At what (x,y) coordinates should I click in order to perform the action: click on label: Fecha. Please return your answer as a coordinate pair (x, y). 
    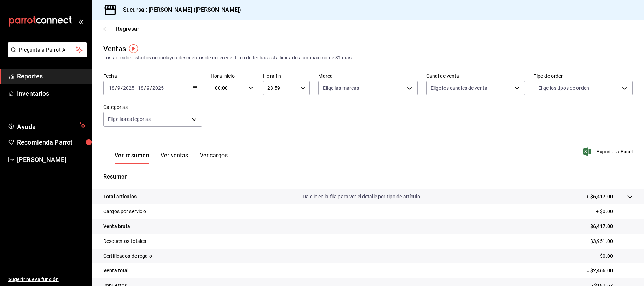
    Looking at the image, I should click on (153, 76).